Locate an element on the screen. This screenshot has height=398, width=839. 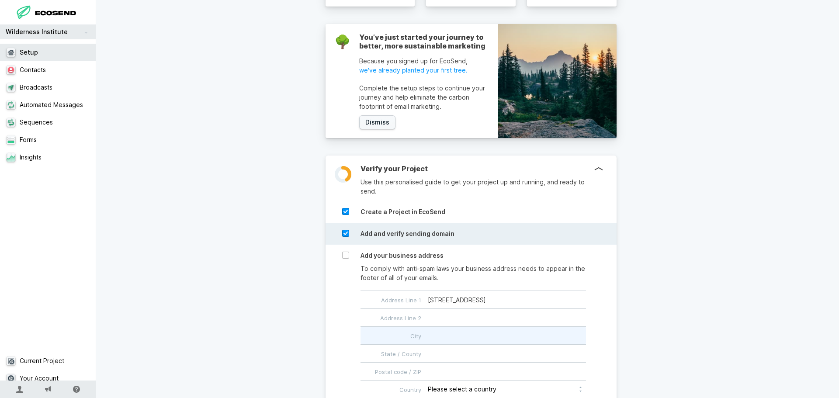
h4: Create a Project in EcoSend is located at coordinates (504, 212).